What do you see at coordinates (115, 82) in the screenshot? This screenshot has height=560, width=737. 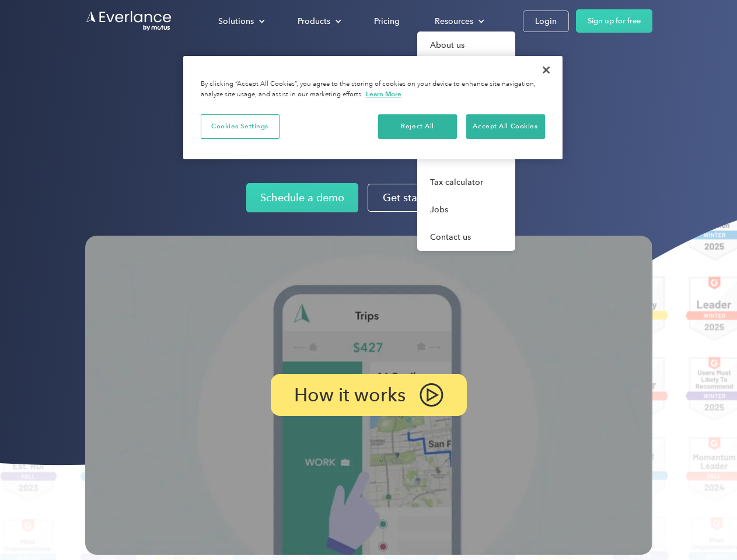 I see `input: Submit` at bounding box center [115, 82].